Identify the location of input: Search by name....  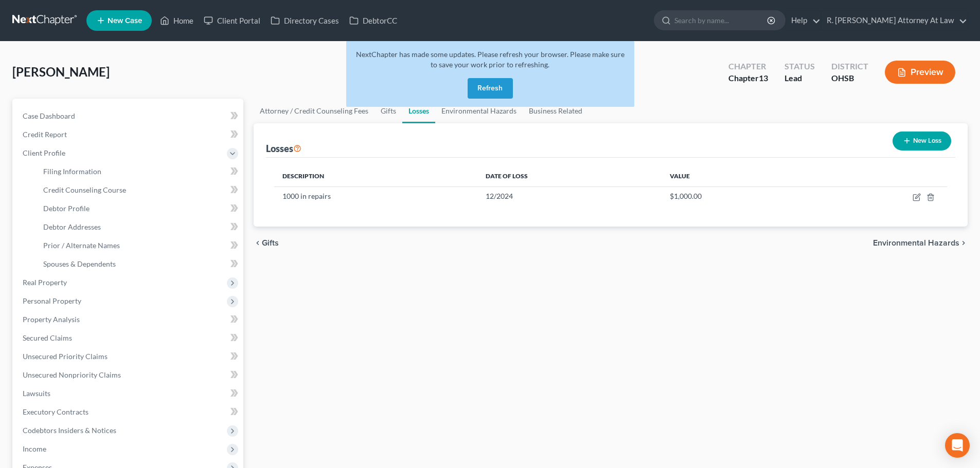
(721, 20).